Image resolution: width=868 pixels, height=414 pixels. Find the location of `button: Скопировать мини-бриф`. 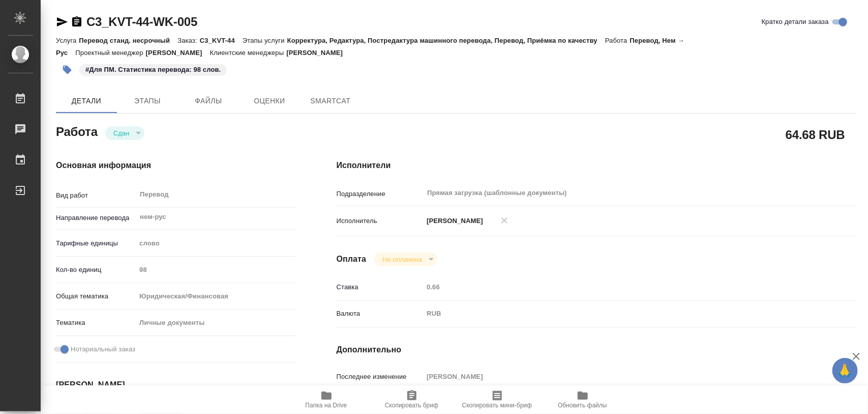

button: Скопировать мини-бриф is located at coordinates (498, 400).